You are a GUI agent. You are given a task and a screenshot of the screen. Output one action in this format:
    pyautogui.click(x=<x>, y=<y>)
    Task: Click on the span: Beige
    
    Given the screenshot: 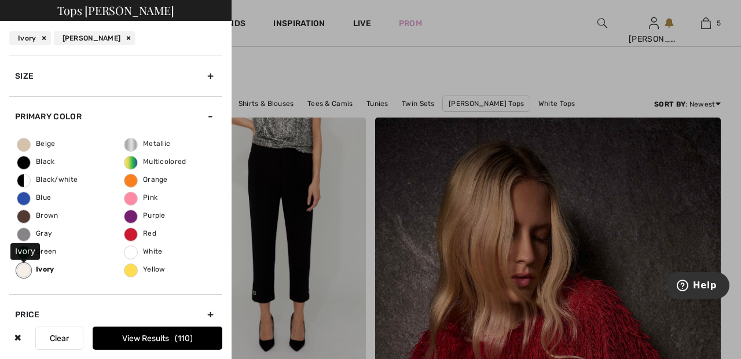 What is the action you would take?
    pyautogui.click(x=36, y=144)
    